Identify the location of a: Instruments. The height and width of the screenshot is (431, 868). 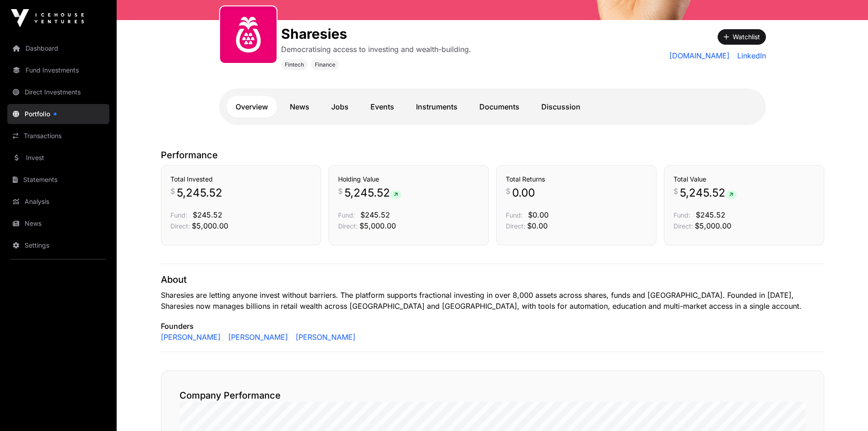
(437, 106).